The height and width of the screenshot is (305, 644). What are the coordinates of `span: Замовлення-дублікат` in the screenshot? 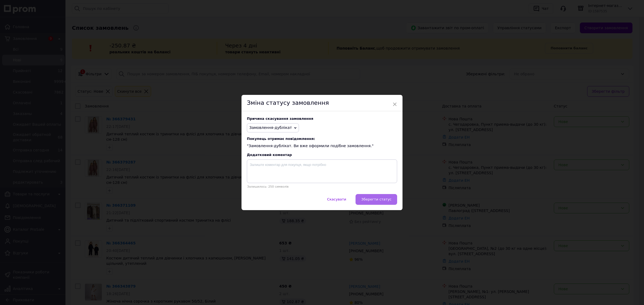 It's located at (271, 128).